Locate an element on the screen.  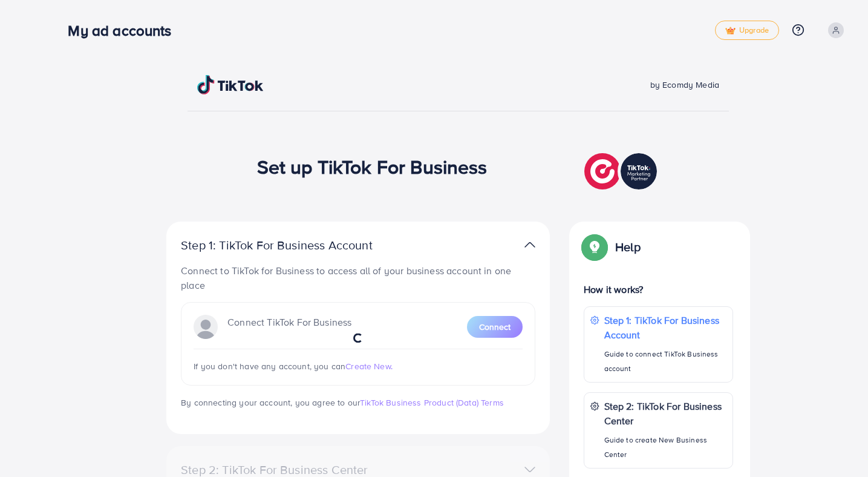
span: by Ecomdy Media is located at coordinates (685, 85).